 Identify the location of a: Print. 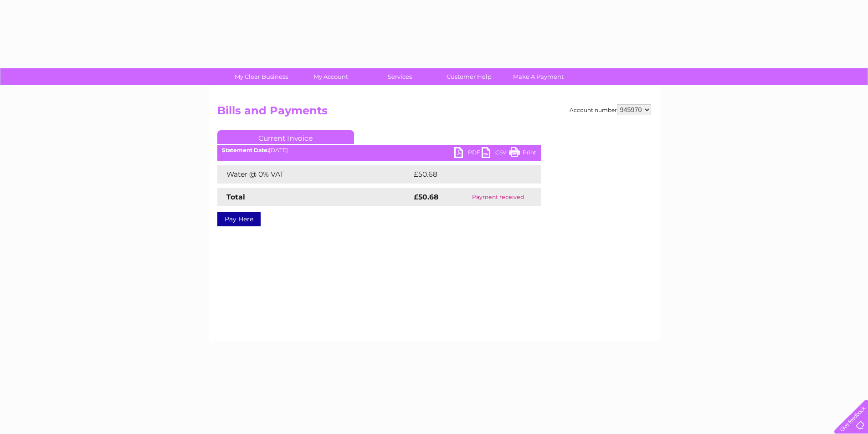
(523, 153).